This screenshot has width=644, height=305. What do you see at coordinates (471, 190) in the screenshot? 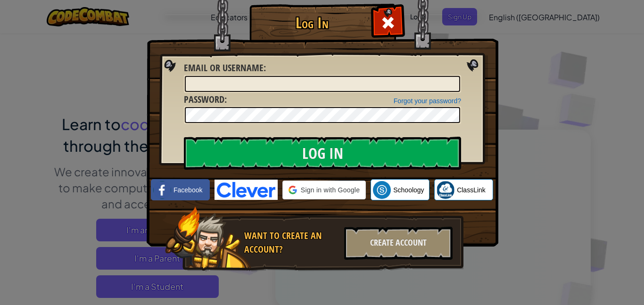
I see `span: ClassLink` at bounding box center [471, 190].